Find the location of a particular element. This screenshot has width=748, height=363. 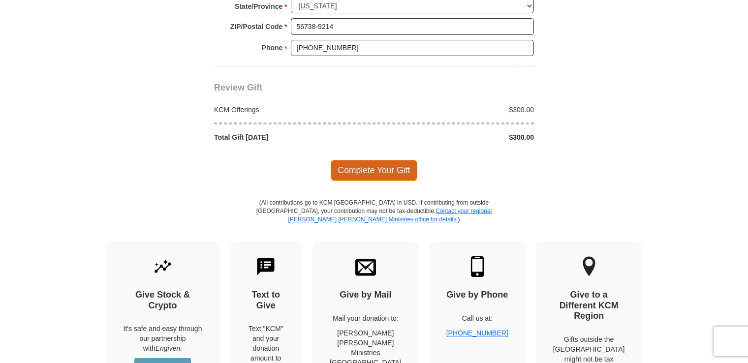

i: Engiven. is located at coordinates (169, 349).